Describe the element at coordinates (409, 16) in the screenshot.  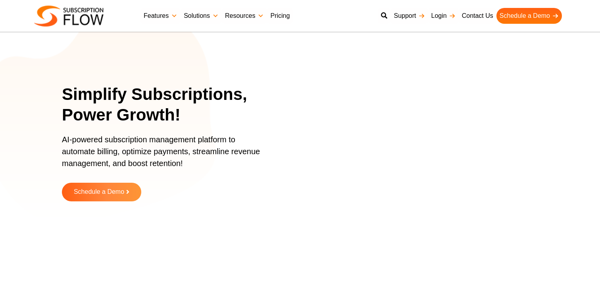
I see `a: Support` at that location.